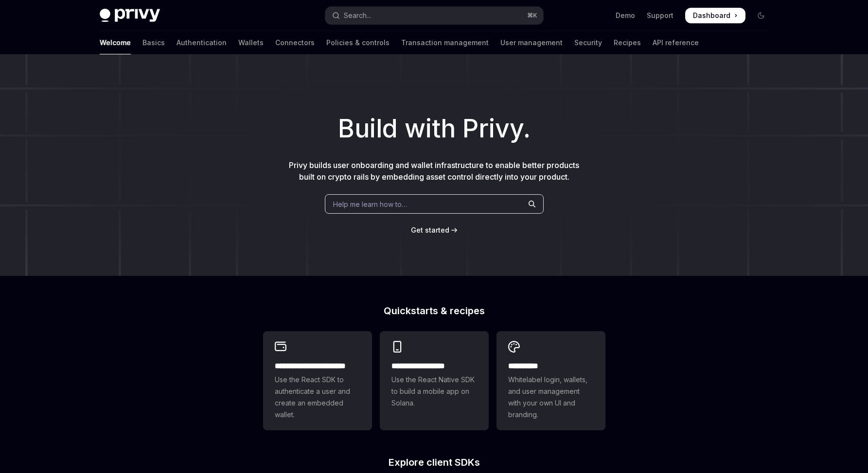  Describe the element at coordinates (430, 230) in the screenshot. I see `span: Get started` at that location.